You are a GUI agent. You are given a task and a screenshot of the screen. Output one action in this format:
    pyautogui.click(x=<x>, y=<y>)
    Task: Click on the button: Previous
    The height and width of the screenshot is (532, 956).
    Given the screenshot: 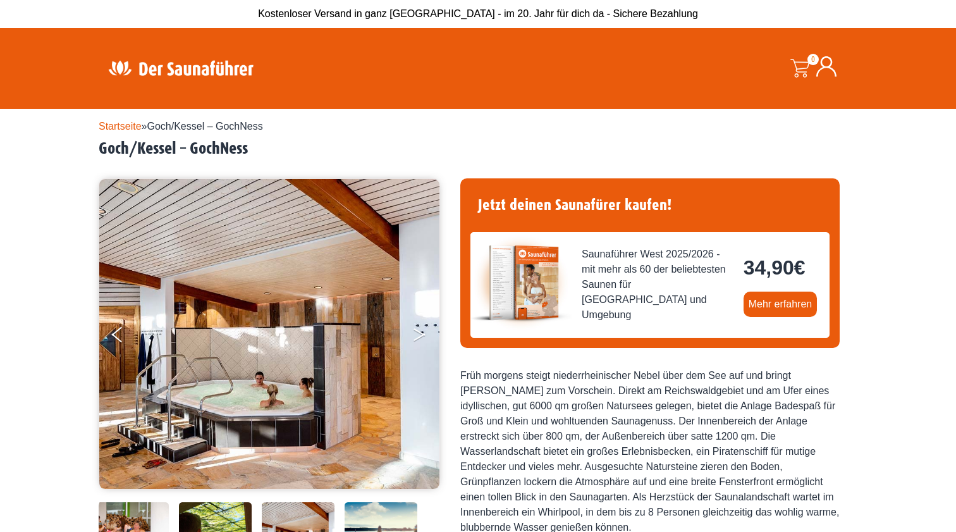 What is the action you would take?
    pyautogui.click(x=128, y=337)
    